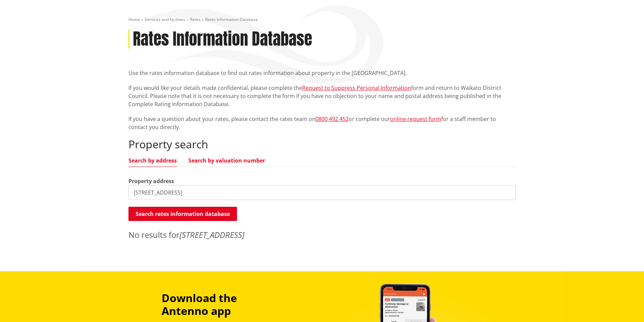 This screenshot has height=322, width=644. Describe the element at coordinates (332, 119) in the screenshot. I see `a: 0800 492 452` at that location.